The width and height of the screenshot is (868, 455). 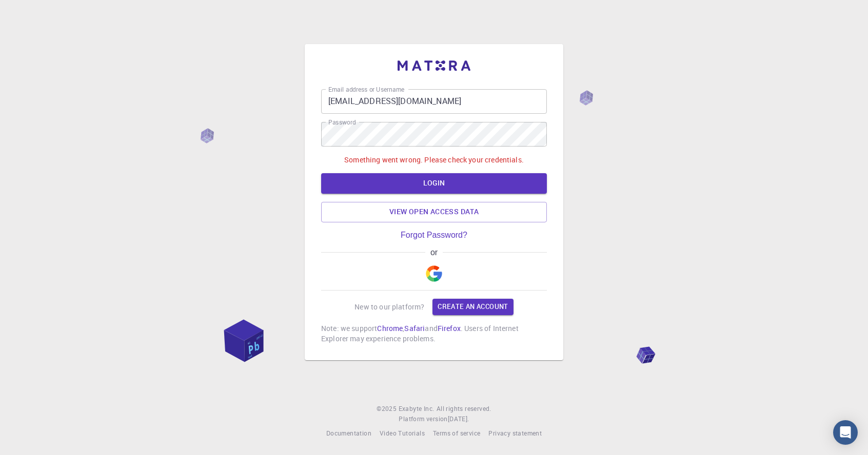 I want to click on span: Exabyte Inc., so click(x=416, y=409).